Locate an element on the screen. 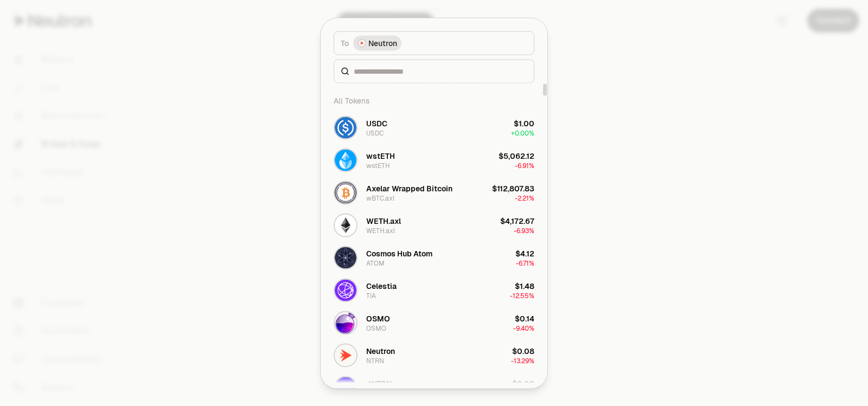  span: -6.91% is located at coordinates (524, 165).